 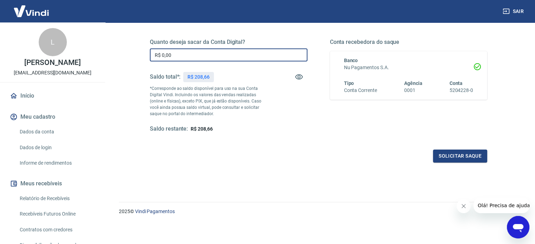 I want to click on span: R$ 208,66, so click(x=201, y=129).